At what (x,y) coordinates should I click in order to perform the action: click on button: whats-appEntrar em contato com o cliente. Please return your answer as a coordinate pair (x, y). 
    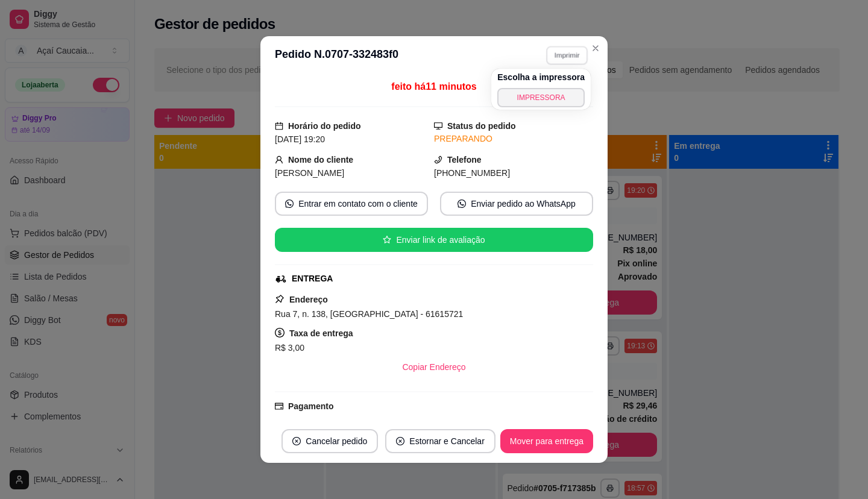
    Looking at the image, I should click on (351, 204).